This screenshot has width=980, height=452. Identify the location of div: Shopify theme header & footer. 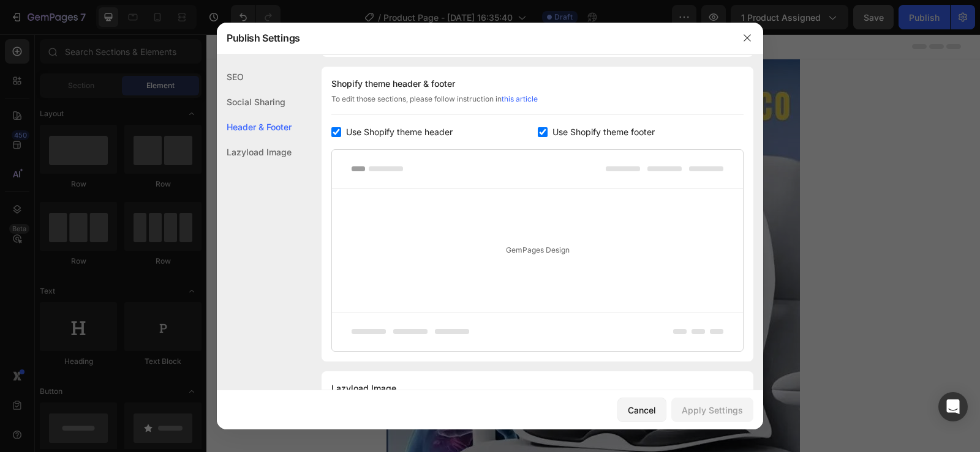
(537, 84).